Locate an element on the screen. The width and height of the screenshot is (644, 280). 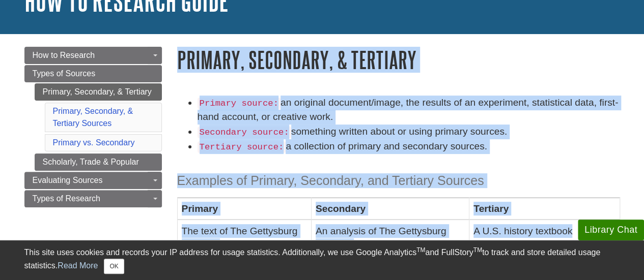
td: A U.S. history textbook is located at coordinates (544, 239).